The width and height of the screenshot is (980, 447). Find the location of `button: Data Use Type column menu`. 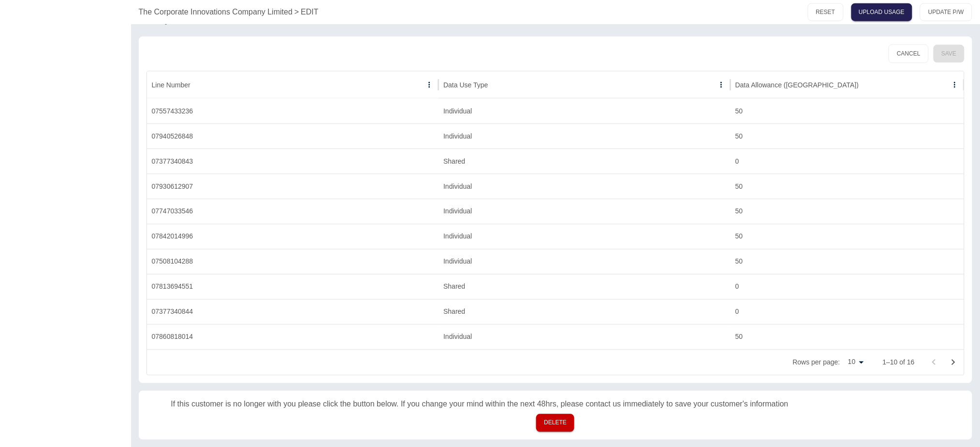

button: Data Use Type column menu is located at coordinates (721, 85).